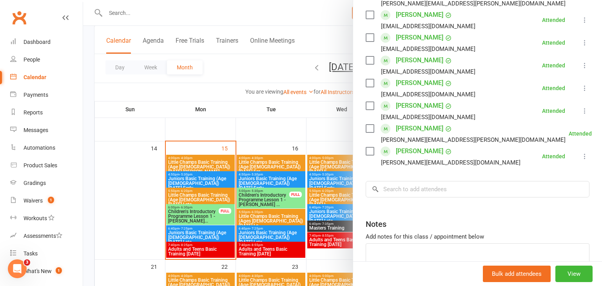 This screenshot has width=602, height=286. I want to click on div: People, so click(32, 60).